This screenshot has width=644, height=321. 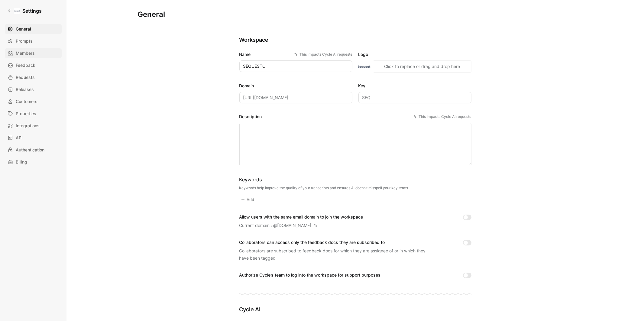 What do you see at coordinates (422, 66) in the screenshot?
I see `button: Click to replace or drag and drop here` at bounding box center [422, 66].